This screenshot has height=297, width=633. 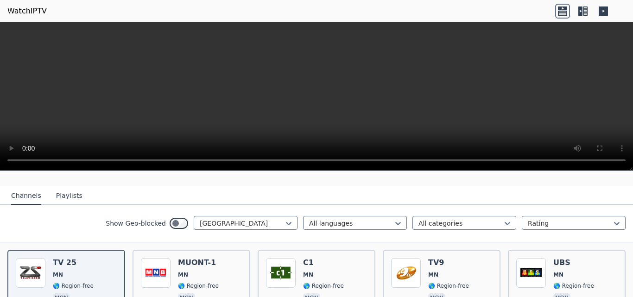 I want to click on label: Show Geo-blocked, so click(x=136, y=223).